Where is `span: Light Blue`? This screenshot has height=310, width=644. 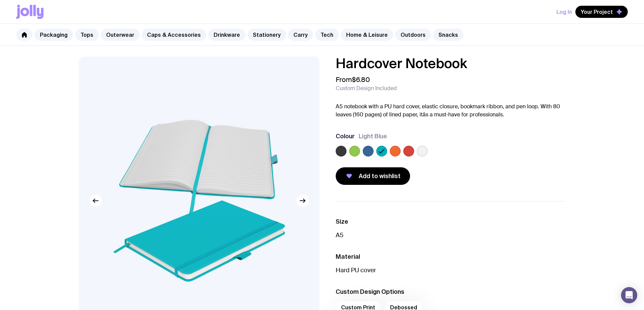
span: Light Blue is located at coordinates (373, 137).